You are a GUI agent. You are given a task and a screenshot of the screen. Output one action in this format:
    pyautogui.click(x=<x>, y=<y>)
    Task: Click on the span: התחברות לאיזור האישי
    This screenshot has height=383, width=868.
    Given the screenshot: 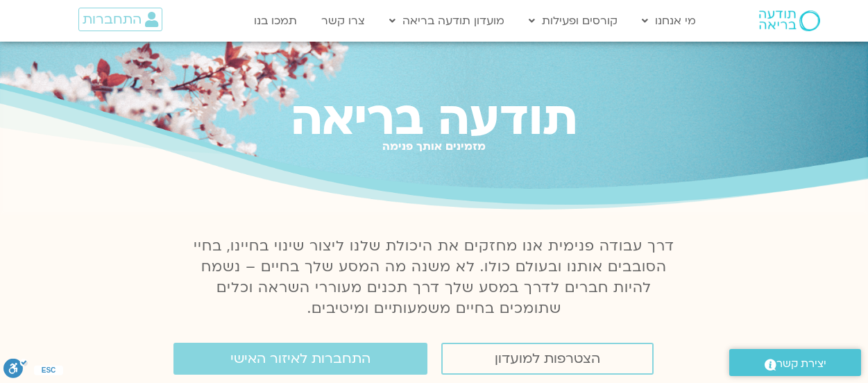 What is the action you would take?
    pyautogui.click(x=300, y=359)
    